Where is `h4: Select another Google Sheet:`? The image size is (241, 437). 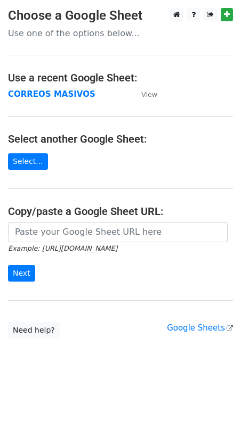 h4: Select another Google Sheet: is located at coordinates (120, 139).